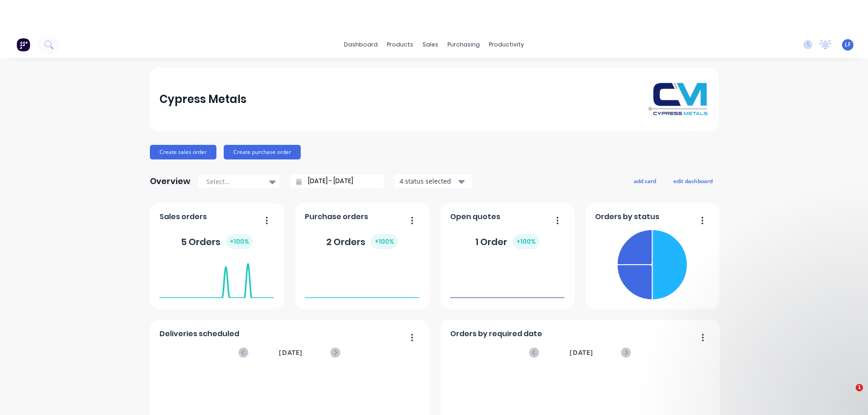  Describe the element at coordinates (361, 45) in the screenshot. I see `a: dashboard` at that location.